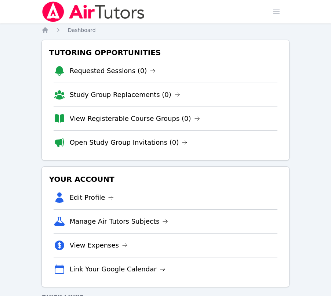 The image size is (331, 296). I want to click on img: Air Tutors, so click(93, 12).